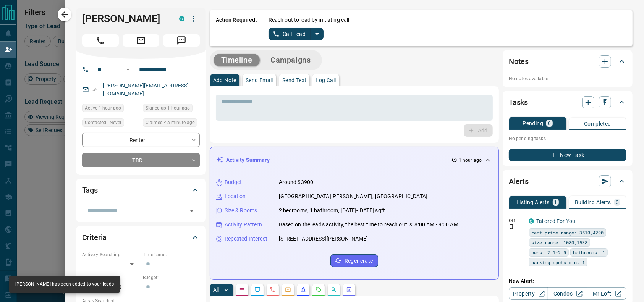 This screenshot has height=302, width=644. What do you see at coordinates (354, 160) in the screenshot?
I see `div: Activity Summary1 hour ago` at bounding box center [354, 160].